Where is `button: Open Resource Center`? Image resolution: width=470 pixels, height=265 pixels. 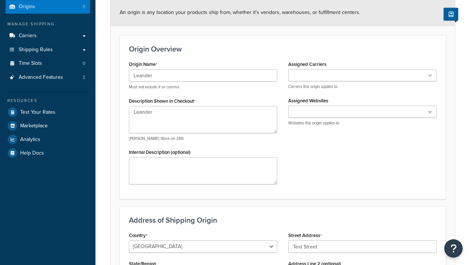 button: Open Resource Center is located at coordinates (454, 248).